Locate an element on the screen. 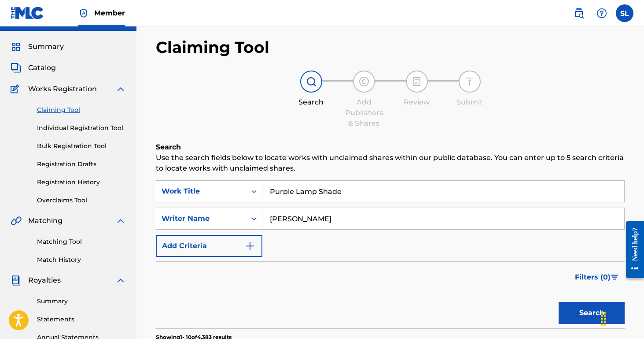 The image size is (644, 339). div: Search is located at coordinates (311, 102).